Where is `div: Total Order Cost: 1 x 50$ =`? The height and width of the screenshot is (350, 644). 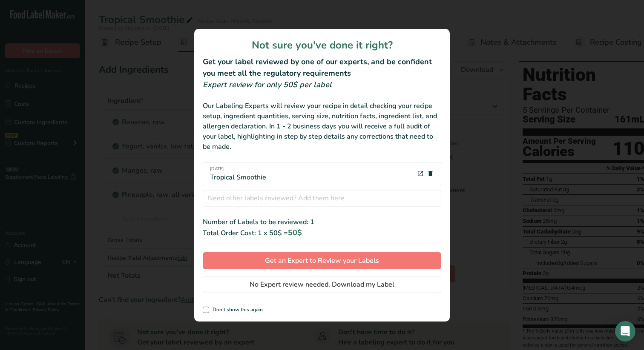
div: Total Order Cost: 1 x 50$ = is located at coordinates (322, 233).